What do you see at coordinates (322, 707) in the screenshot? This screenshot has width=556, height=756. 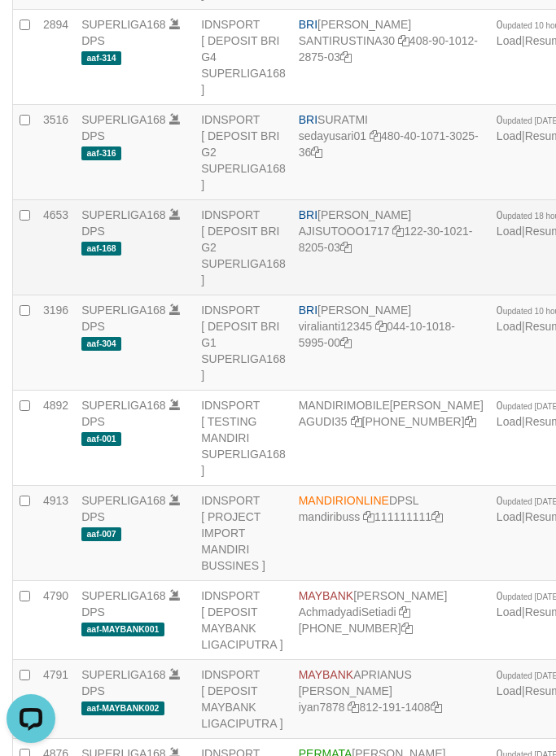 I see `a: iyan7878` at bounding box center [322, 707].